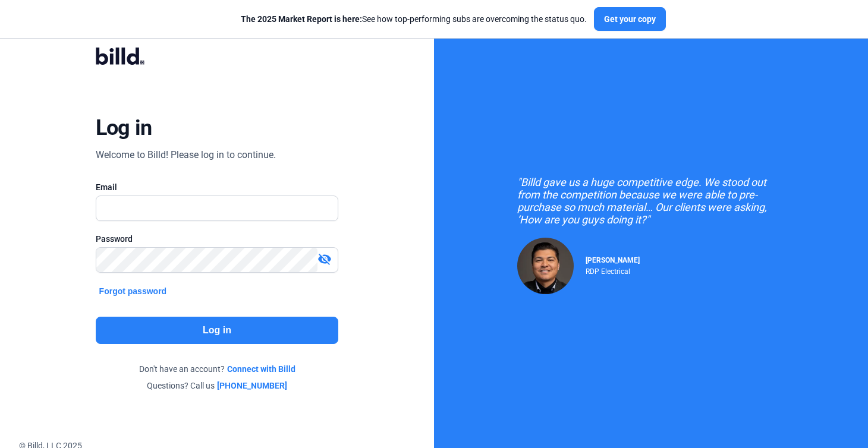 This screenshot has height=448, width=868. Describe the element at coordinates (124, 128) in the screenshot. I see `div: Log in` at that location.